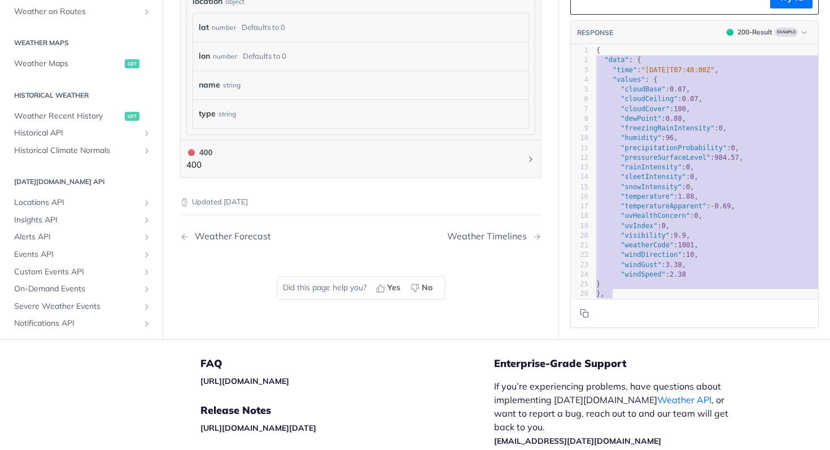 This screenshot has height=450, width=830. Describe the element at coordinates (663, 206) in the screenshot. I see `span: "temperatureApparent"` at that location.